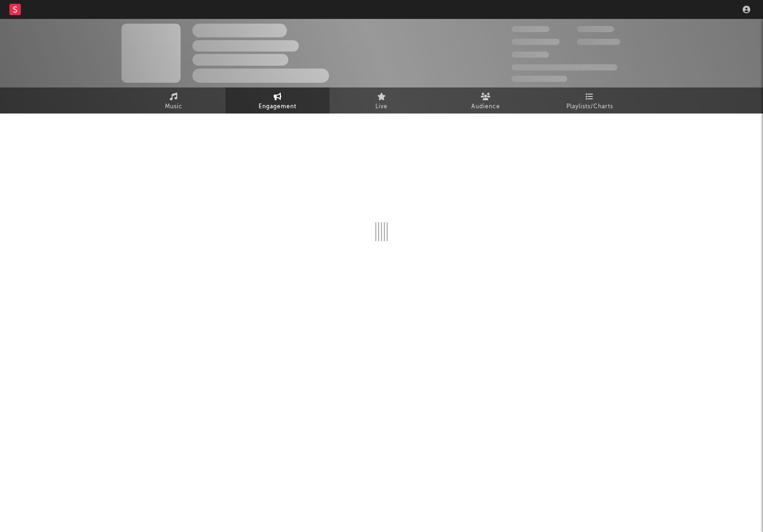 The width and height of the screenshot is (763, 532). Describe the element at coordinates (540, 78) in the screenshot. I see `span: Jump Score: 85.0` at that location.